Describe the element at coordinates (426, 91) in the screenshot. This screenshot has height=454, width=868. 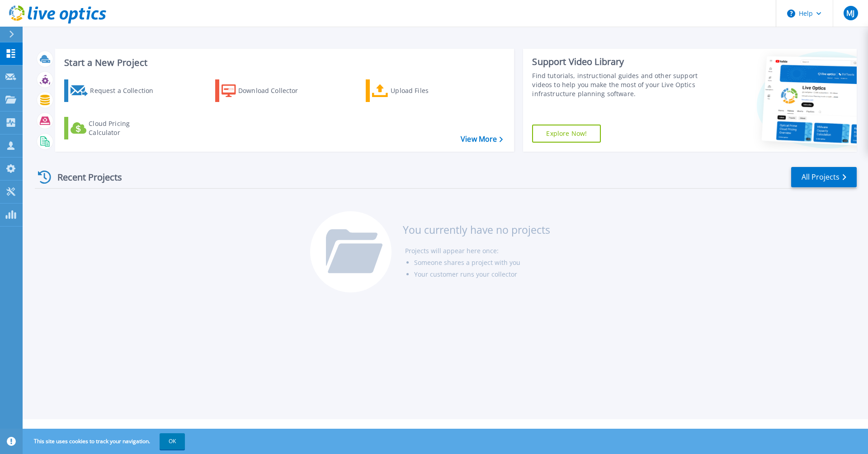
I see `div: Upload Files` at that location.